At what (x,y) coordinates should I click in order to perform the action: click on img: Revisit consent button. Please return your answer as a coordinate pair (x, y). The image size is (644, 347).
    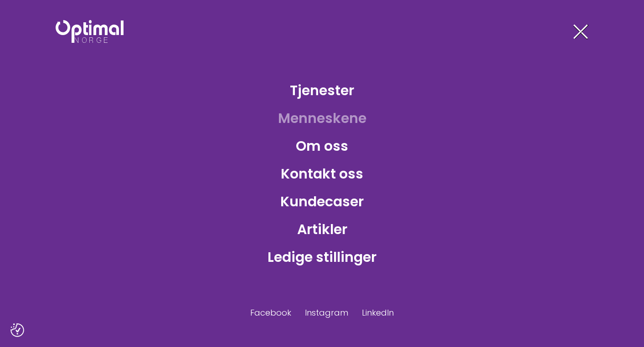
    Looking at the image, I should click on (18, 330).